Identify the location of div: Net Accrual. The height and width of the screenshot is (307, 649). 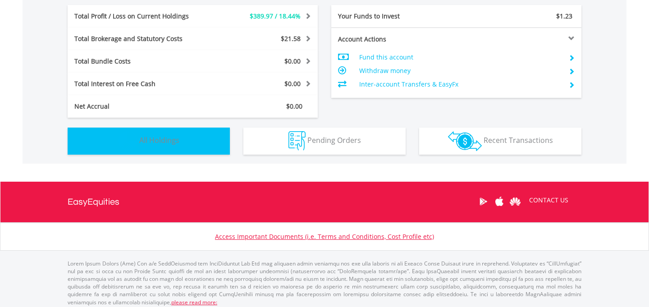
(141, 106).